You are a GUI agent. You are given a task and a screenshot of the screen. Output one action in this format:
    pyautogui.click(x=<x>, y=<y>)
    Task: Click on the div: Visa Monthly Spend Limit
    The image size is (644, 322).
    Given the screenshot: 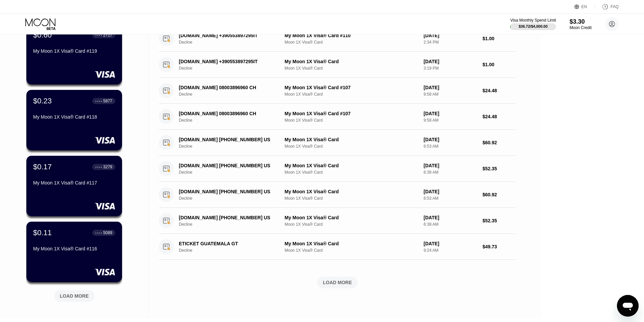 What is the action you would take?
    pyautogui.click(x=533, y=20)
    